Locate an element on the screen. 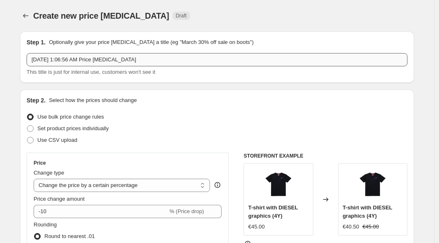  span: This title is just for internal use, customers won't see it is located at coordinates (91, 72).